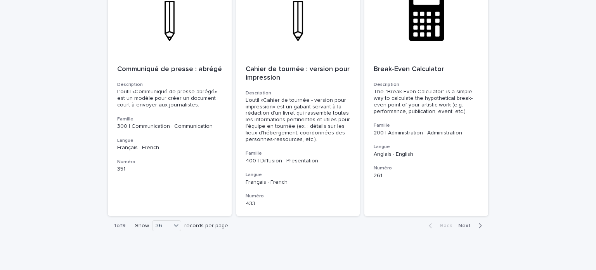 This screenshot has width=596, height=270. I want to click on span: Next, so click(467, 225).